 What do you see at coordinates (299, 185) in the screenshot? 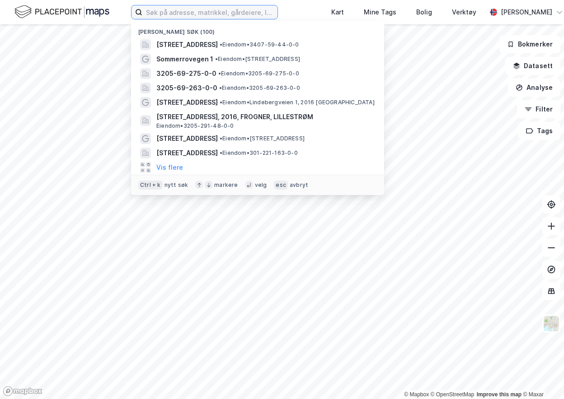
I see `div: avbryt` at bounding box center [299, 185].